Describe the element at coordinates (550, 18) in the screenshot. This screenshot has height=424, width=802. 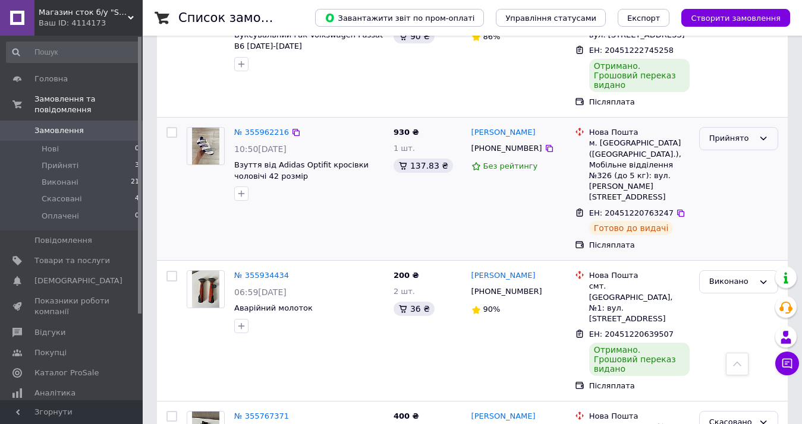
I see `span: Управління статусами` at that location.